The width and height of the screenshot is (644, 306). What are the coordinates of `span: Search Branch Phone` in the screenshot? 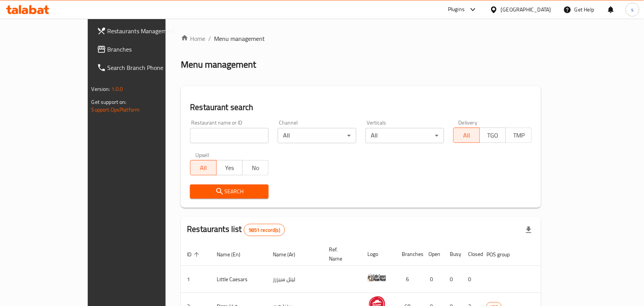 It's located at (148, 67).